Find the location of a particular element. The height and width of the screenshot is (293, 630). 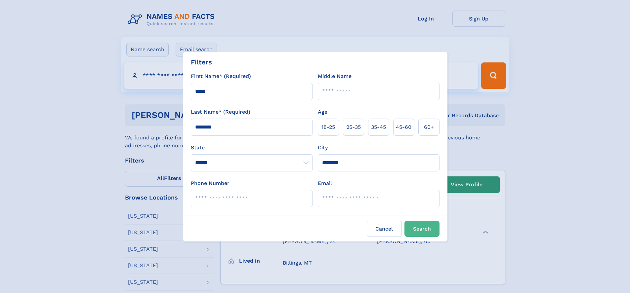

label: City is located at coordinates (323, 148).